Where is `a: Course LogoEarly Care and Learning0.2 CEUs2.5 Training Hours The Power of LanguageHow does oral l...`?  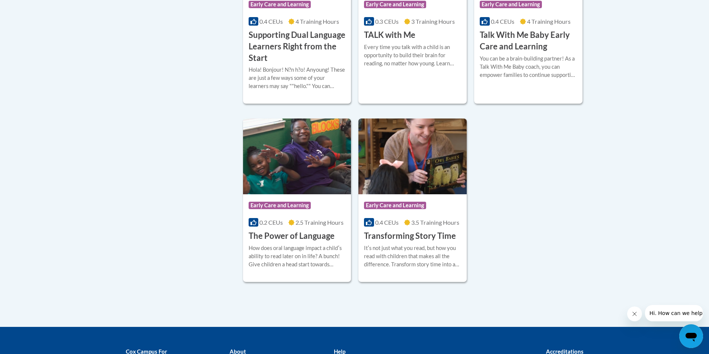
a: Course LogoEarly Care and Learning0.2 CEUs2.5 Training Hours The Power of LanguageHow does oral l... is located at coordinates (297, 200).